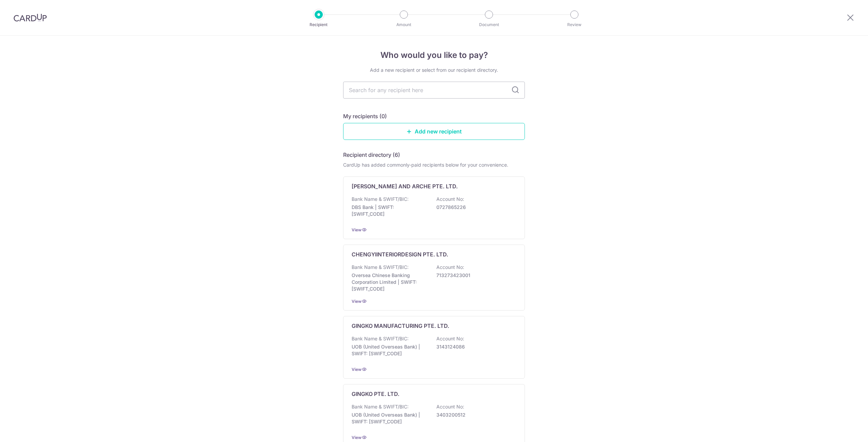 The height and width of the screenshot is (442, 868). I want to click on p: Amount, so click(404, 25).